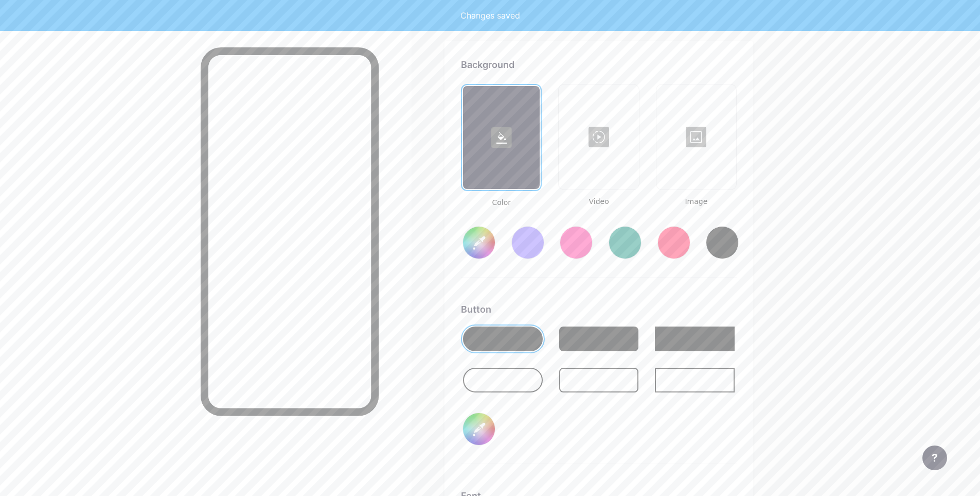 This screenshot has width=980, height=496. Describe the element at coordinates (501, 202) in the screenshot. I see `span: Color` at that location.